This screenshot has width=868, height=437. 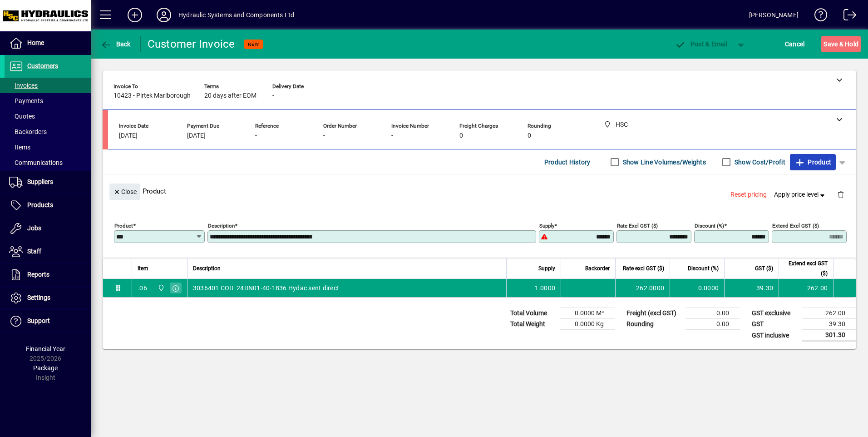 What do you see at coordinates (160, 288) in the screenshot?
I see `span: HSC` at bounding box center [160, 288].